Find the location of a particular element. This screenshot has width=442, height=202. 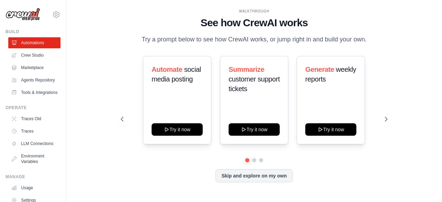

a: Environment Variables is located at coordinates (34, 159).